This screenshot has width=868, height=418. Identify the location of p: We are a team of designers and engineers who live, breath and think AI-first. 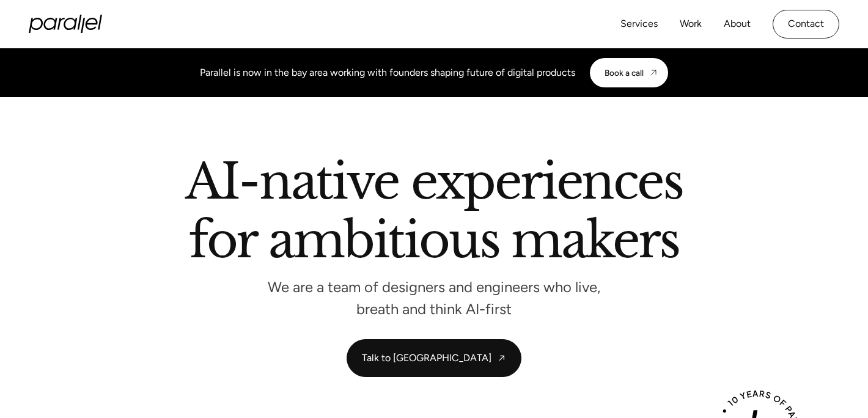
(434, 298).